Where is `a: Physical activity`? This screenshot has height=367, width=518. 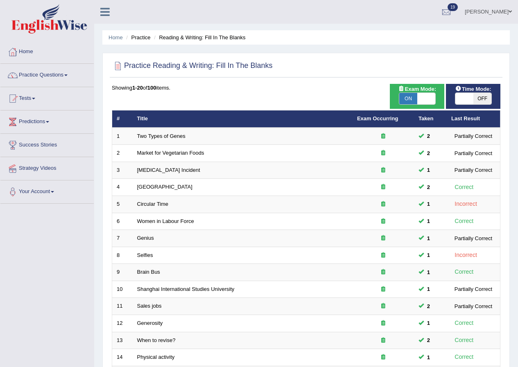
a: Physical activity is located at coordinates (156, 357).